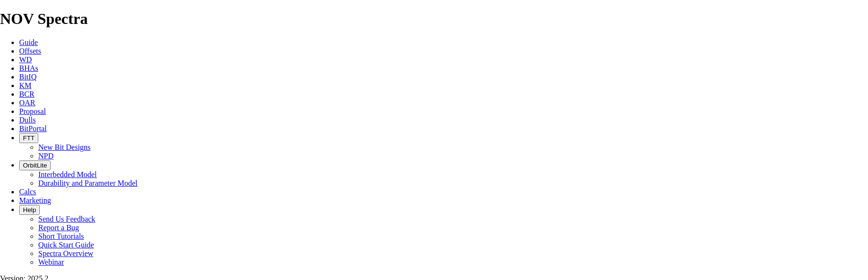 The width and height of the screenshot is (868, 280). I want to click on span: BitIQ, so click(28, 77).